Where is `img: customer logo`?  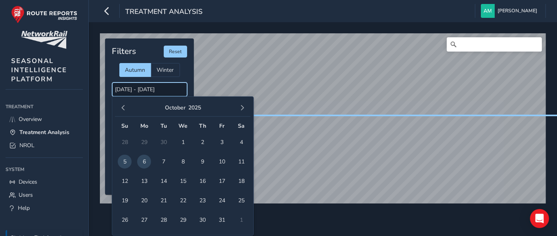 img: customer logo is located at coordinates (44, 40).